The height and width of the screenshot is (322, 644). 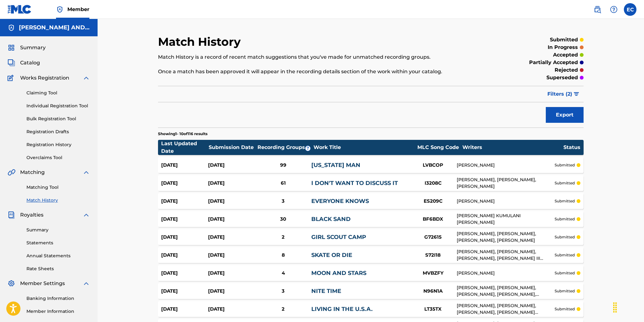 What do you see at coordinates (59, 298) in the screenshot?
I see `a: Banking Information` at bounding box center [59, 298].